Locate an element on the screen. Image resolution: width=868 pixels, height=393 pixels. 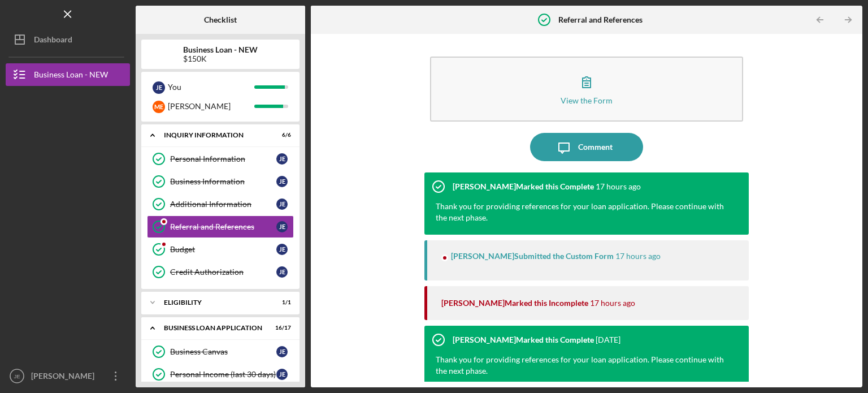
text: JE is located at coordinates (17, 376).